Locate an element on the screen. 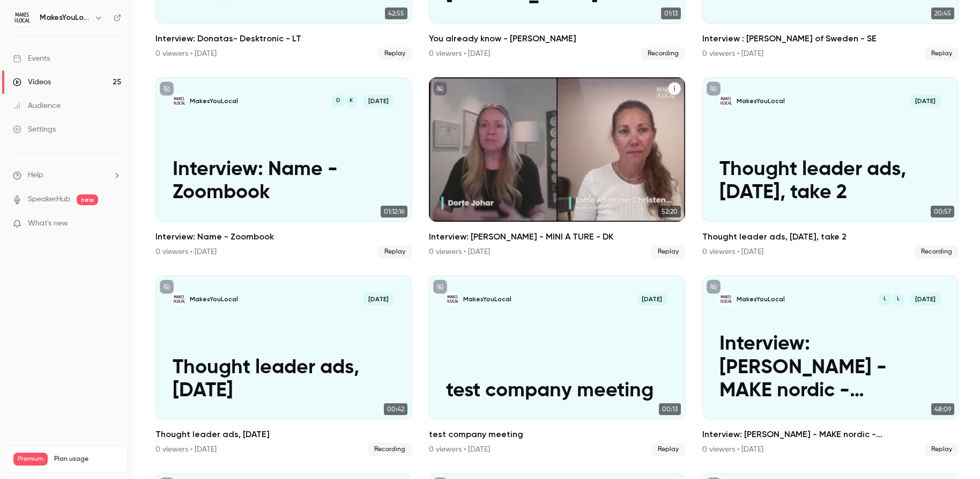 Image resolution: width=980 pixels, height=479 pixels. span: 42:55 is located at coordinates (396, 13).